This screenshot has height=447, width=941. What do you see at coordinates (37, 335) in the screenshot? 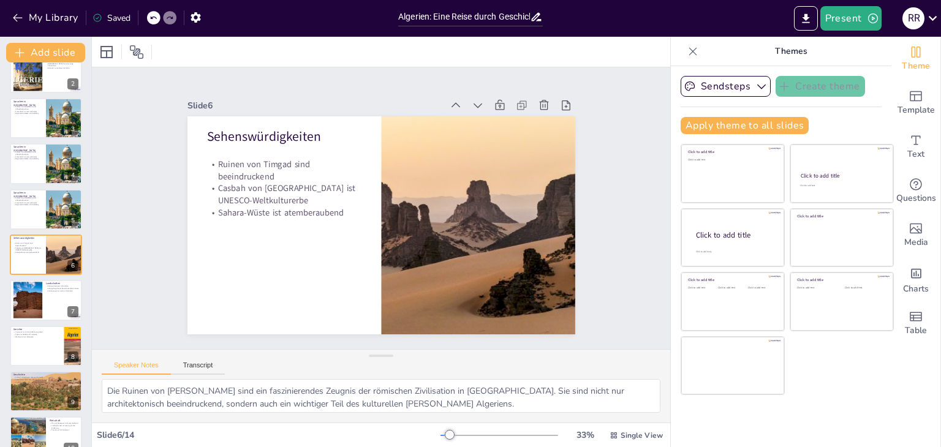
I see `p: Tajine ist beliebt und vielseitig` at bounding box center [37, 335].